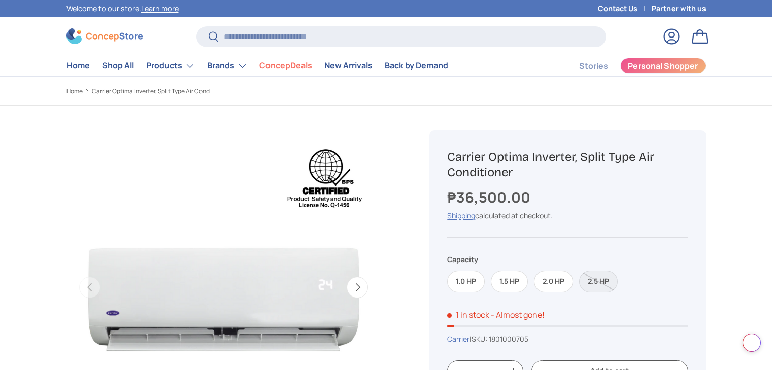 Image resolution: width=772 pixels, height=370 pixels. Describe the element at coordinates (625, 9) in the screenshot. I see `a: Contact Us` at that location.